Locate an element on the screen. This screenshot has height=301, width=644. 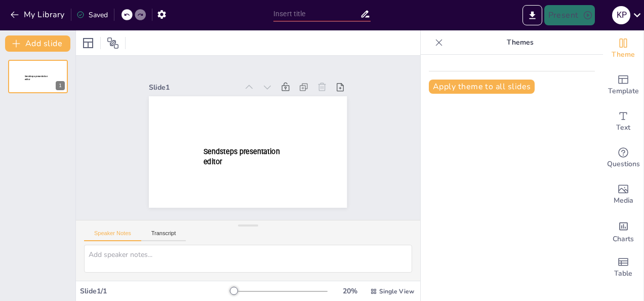
div: Add charts and graphs is located at coordinates (623, 231).